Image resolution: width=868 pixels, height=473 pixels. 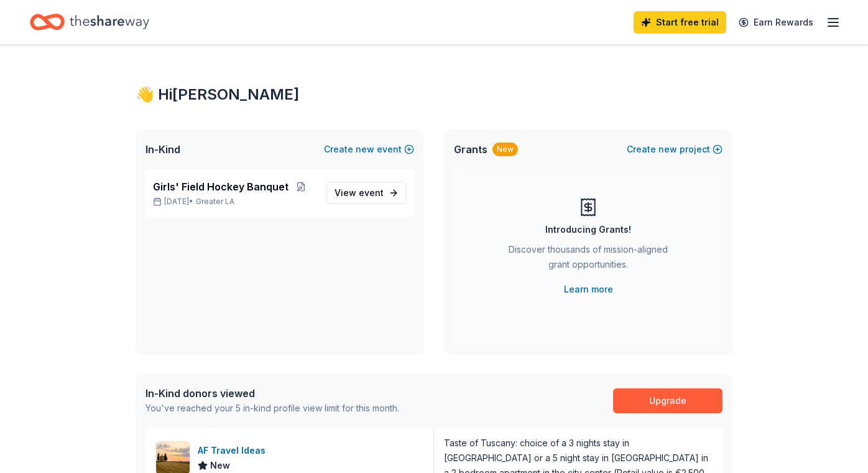 What do you see at coordinates (366, 193) in the screenshot?
I see `a: View event` at bounding box center [366, 193].